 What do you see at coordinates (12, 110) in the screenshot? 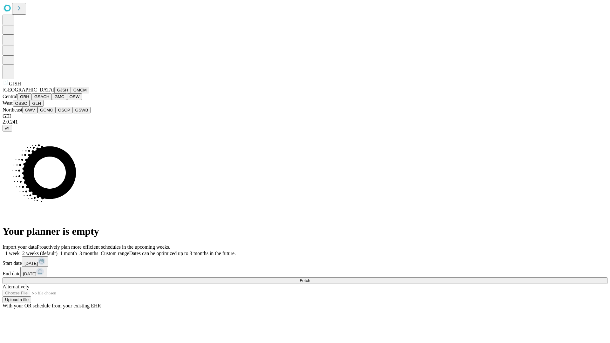
I see `span: Northeast` at bounding box center [12, 110].